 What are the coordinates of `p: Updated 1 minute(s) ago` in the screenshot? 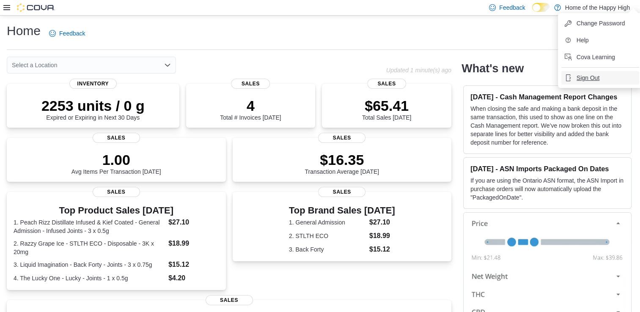 It's located at (419, 70).